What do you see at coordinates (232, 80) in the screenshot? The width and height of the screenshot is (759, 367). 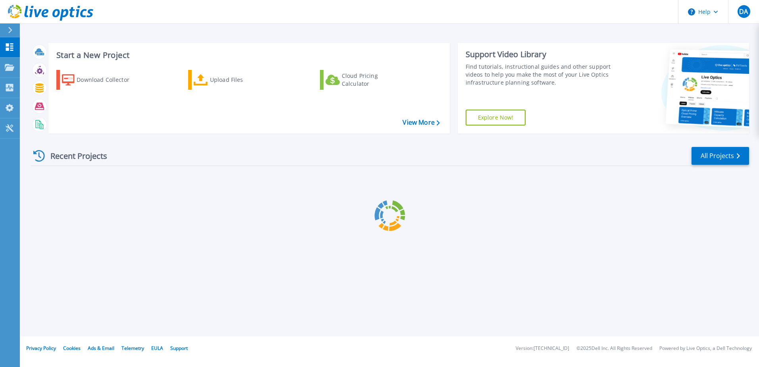 I see `a: Upload Files` at bounding box center [232, 80].